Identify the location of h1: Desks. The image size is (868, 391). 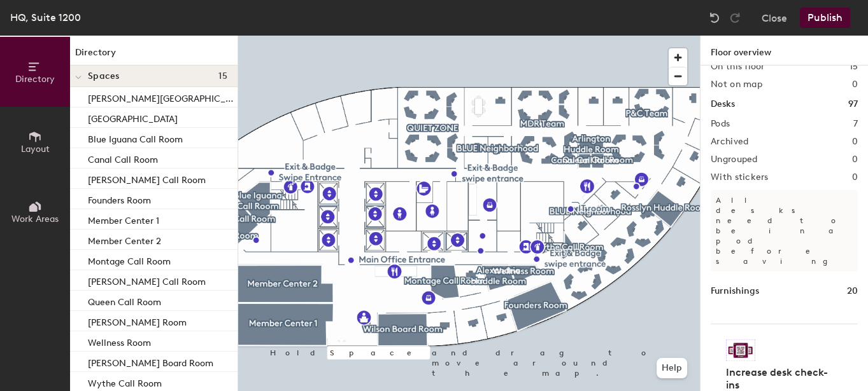
(723, 104).